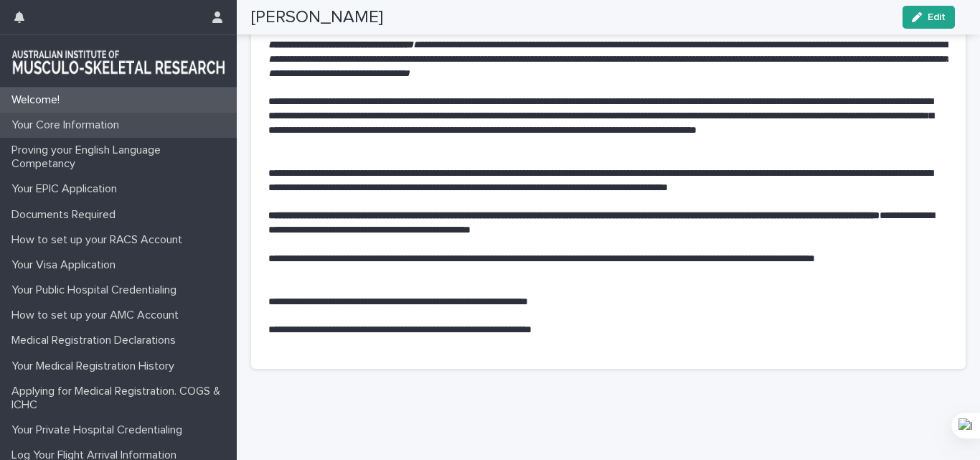  What do you see at coordinates (121, 157) in the screenshot?
I see `p: Proving your English Language Competancy` at bounding box center [121, 157].